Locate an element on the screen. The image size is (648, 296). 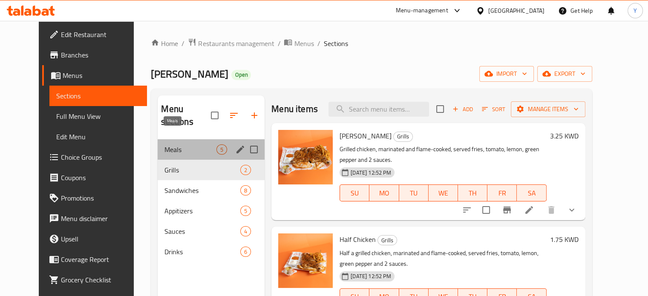
span: 4 is located at coordinates (245, 231).